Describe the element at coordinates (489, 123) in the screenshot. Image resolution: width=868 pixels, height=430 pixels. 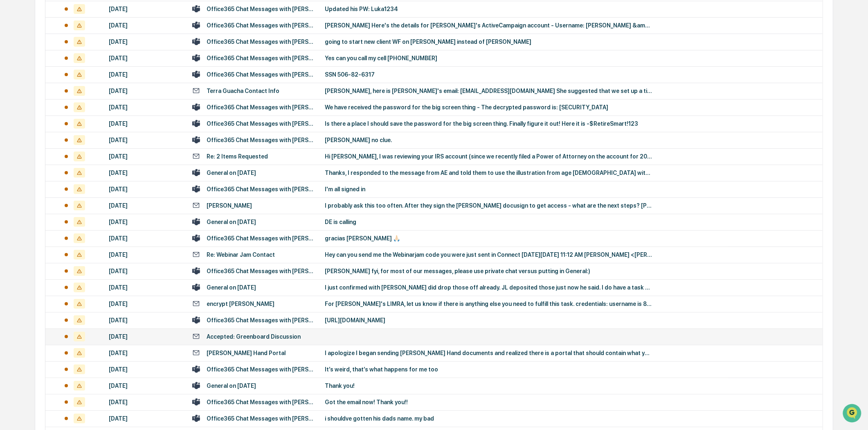
I see `div: Is there a place I should save the password for the big screen thing. Finally figure it out! Here...` at that location.